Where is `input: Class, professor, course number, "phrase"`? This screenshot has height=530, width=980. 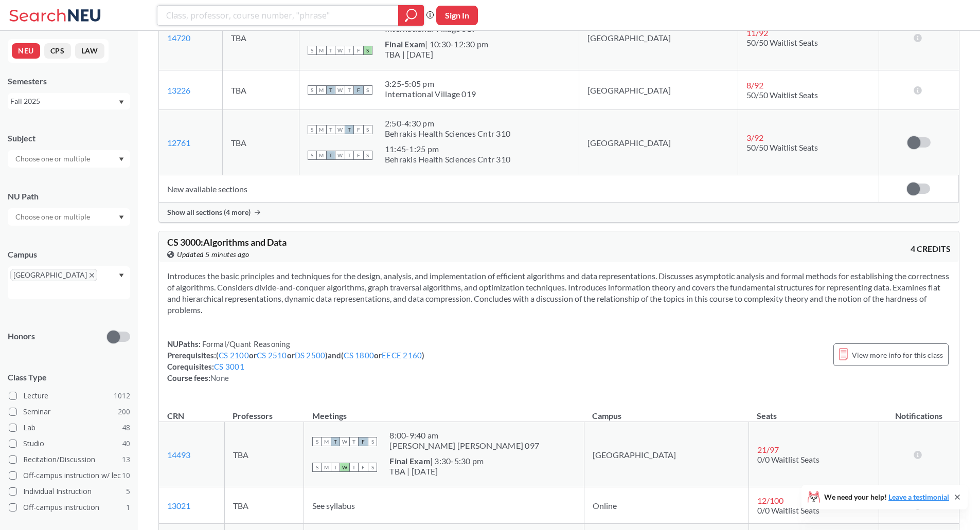
input: Class, professor, course number, "phrase" is located at coordinates (278, 16).